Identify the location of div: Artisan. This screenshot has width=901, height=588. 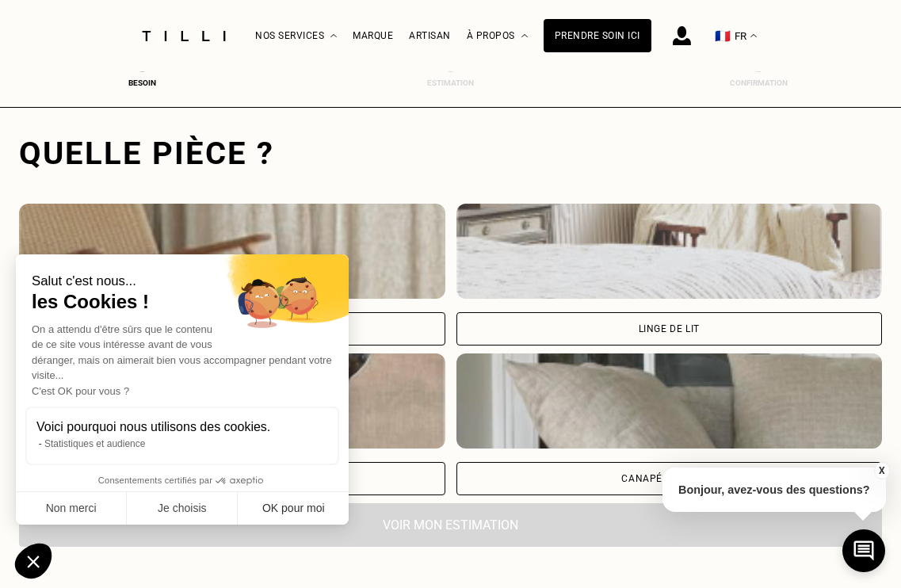
(429, 36).